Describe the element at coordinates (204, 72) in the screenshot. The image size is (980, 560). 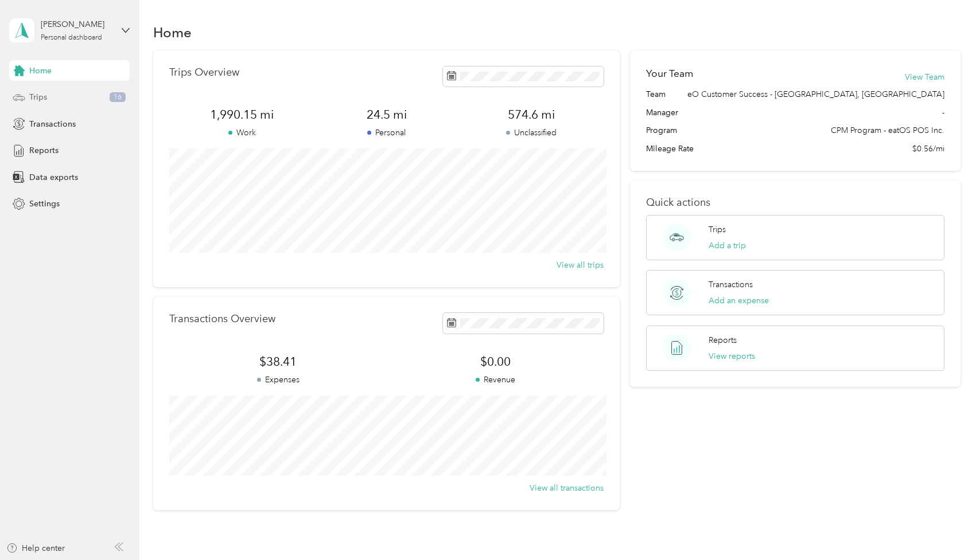
I see `p: Trips Overview` at that location.